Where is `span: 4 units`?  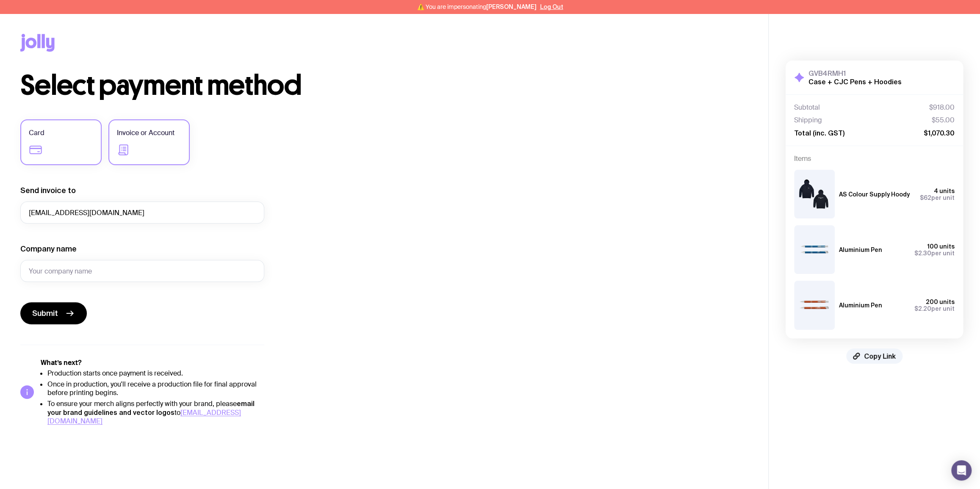
span: 4 units is located at coordinates (944, 191).